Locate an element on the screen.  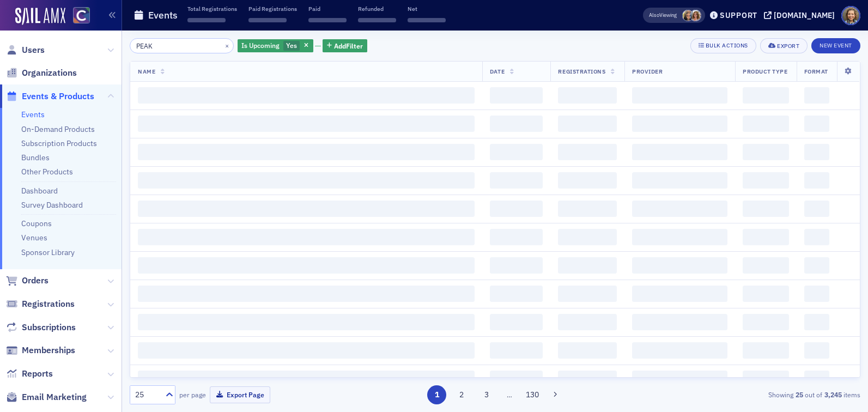
a: Dashboard is located at coordinates (39, 190).